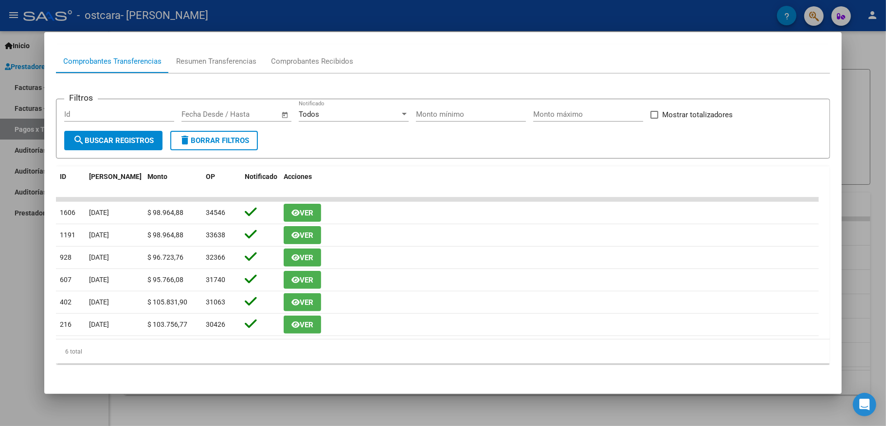 The width and height of the screenshot is (886, 426). Describe the element at coordinates (443, 352) in the screenshot. I see `div: 6 total` at that location.